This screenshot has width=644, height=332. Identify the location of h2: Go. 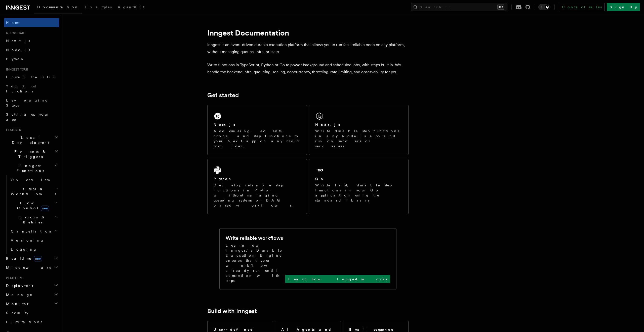
(320, 179).